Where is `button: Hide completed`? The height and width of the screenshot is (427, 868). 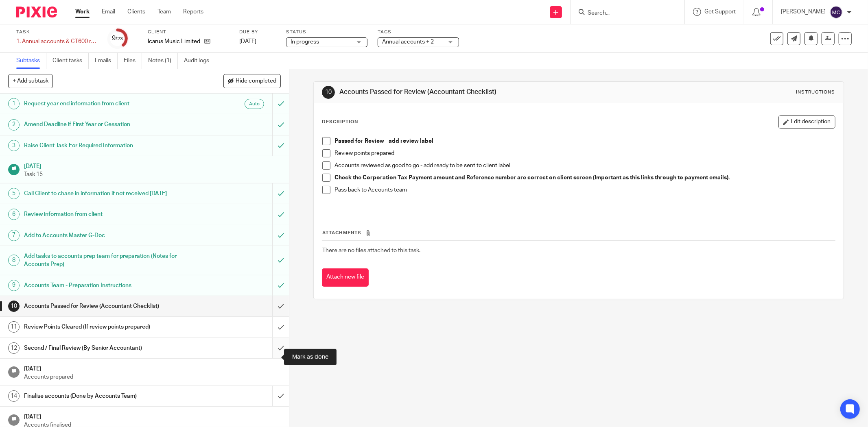
button: Hide completed is located at coordinates (252, 81).